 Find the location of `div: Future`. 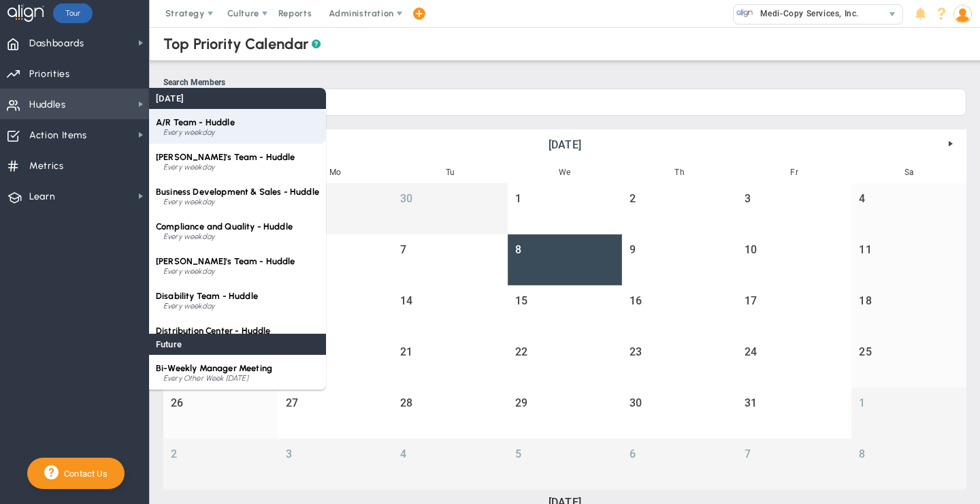

div: Future is located at coordinates (237, 344).